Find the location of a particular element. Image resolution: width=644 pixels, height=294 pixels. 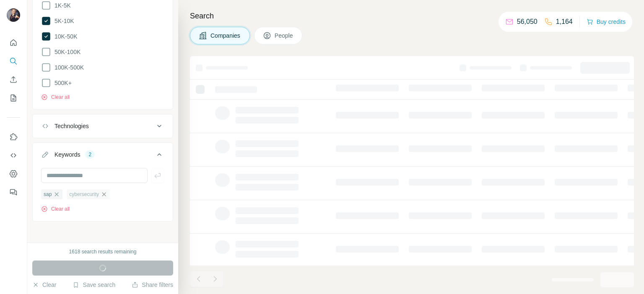

p: 56,050 is located at coordinates (527, 22).